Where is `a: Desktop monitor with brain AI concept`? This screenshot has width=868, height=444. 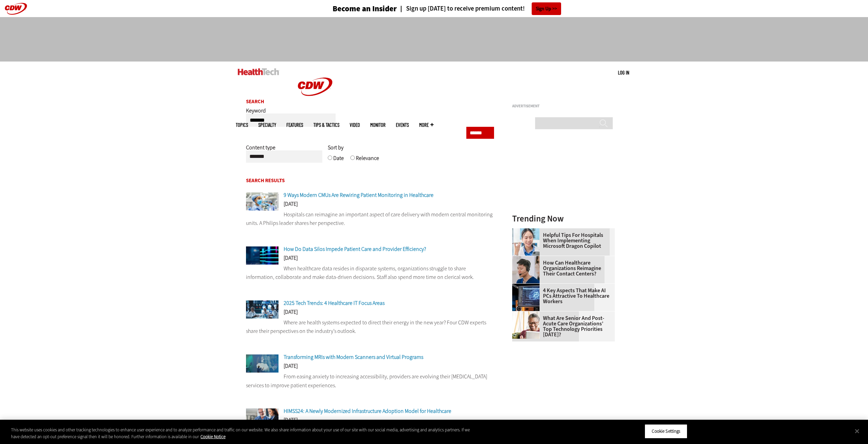
a: Desktop monitor with brain AI concept is located at coordinates (527, 286).